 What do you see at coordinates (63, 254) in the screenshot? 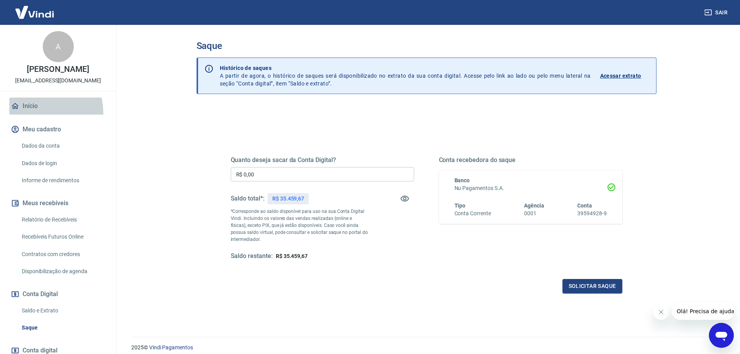
I see `a: Contratos com credores` at bounding box center [63, 254].